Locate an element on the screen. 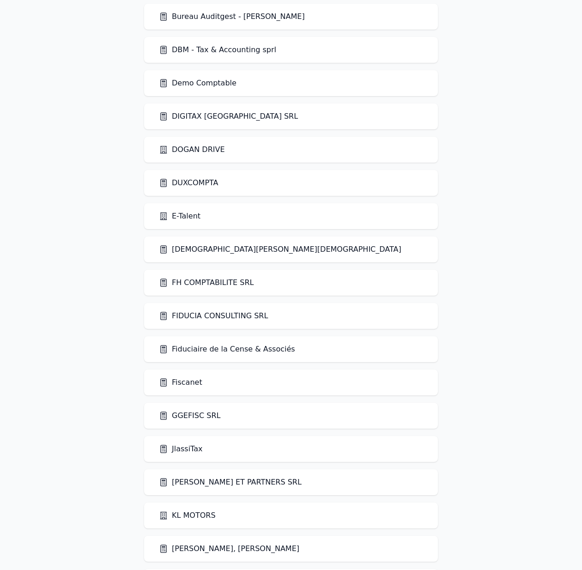  a: FIDUCIA CONSULTING SRL is located at coordinates (213, 316).